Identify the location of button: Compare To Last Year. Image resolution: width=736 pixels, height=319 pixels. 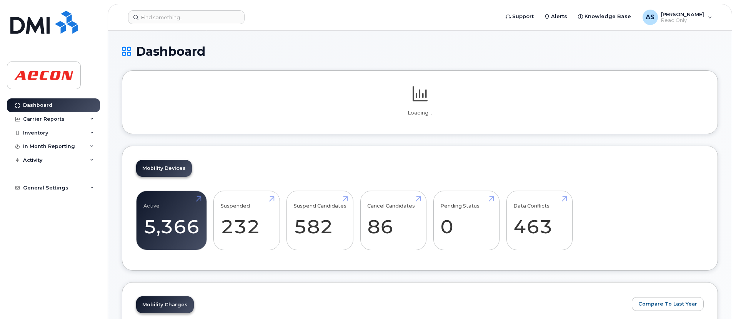
(667, 304).